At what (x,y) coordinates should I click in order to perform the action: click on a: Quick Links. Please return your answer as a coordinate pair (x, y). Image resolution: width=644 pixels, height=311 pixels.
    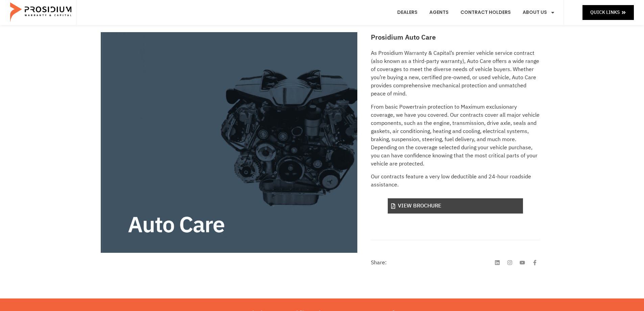
    Looking at the image, I should click on (608, 12).